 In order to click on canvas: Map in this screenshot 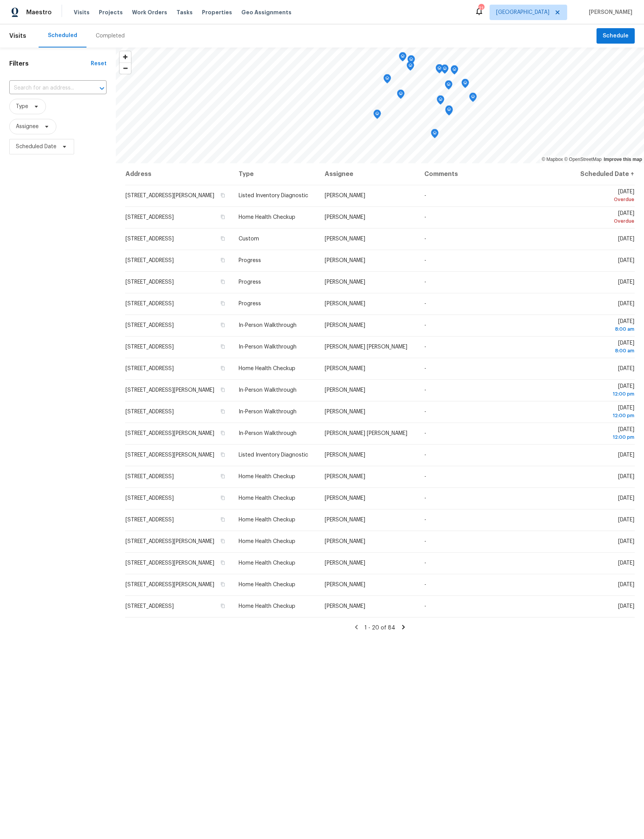, I will do `click(380, 106)`.